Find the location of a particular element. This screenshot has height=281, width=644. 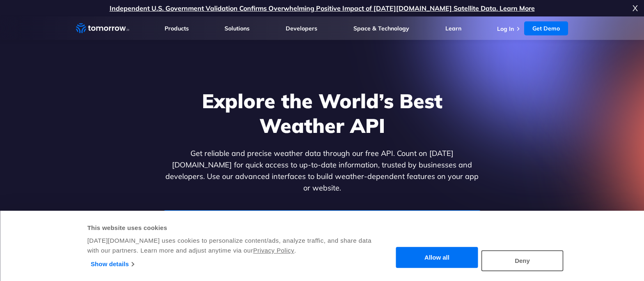

a: Developers is located at coordinates (301, 28).